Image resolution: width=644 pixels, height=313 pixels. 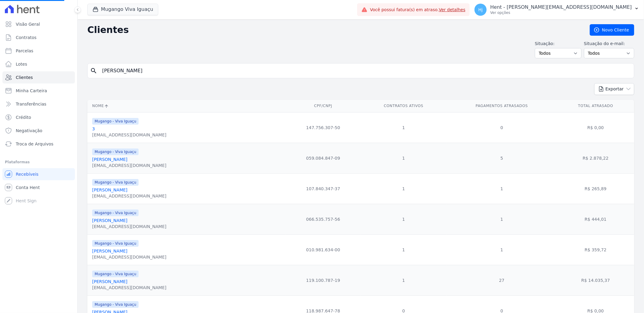 I want to click on th: Contratos Ativos, so click(x=403, y=106).